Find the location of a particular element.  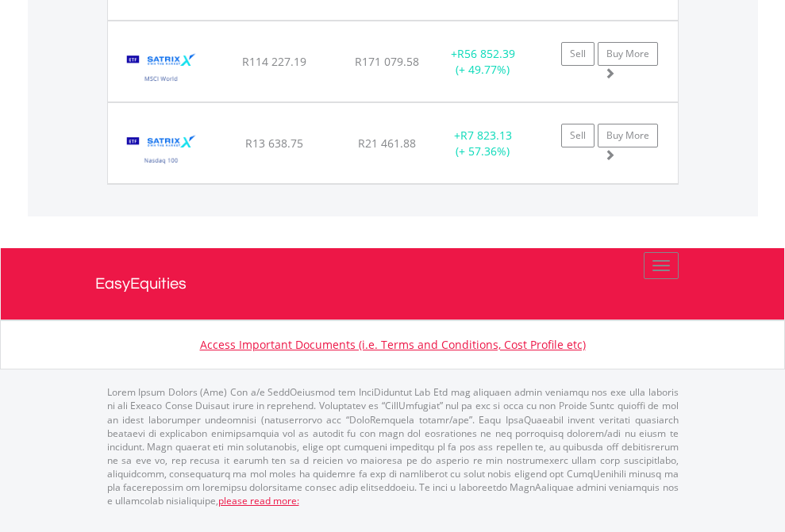

span: R21 461.88 is located at coordinates (386, 143).